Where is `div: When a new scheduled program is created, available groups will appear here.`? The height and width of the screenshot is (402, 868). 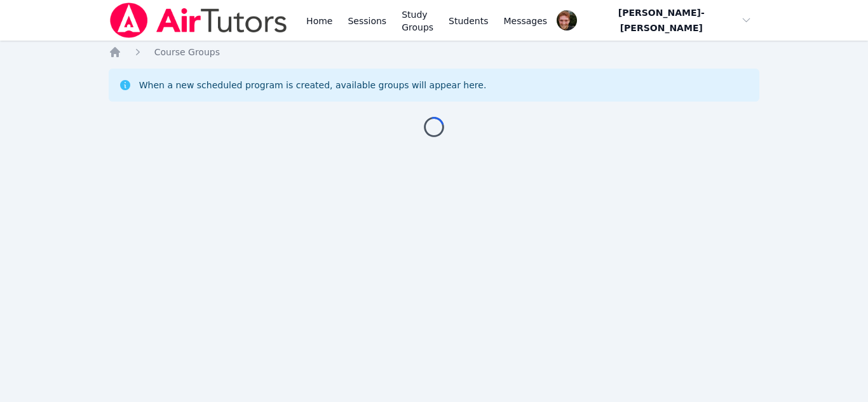
div: When a new scheduled program is created, available groups will appear here. is located at coordinates (313, 85).